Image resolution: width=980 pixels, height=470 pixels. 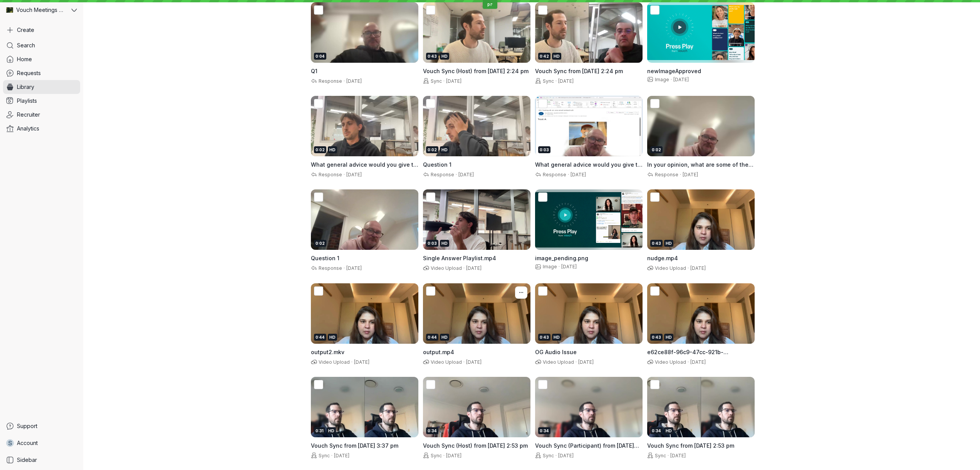 I want to click on span: Single Answer Playlist.mp4, so click(x=460, y=258).